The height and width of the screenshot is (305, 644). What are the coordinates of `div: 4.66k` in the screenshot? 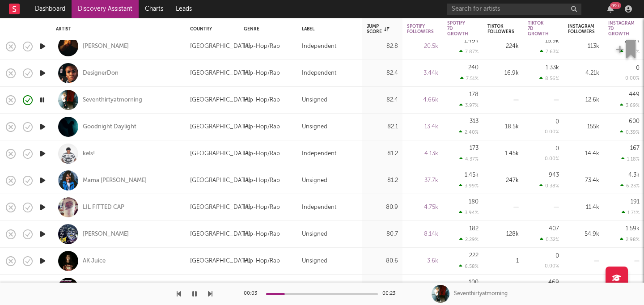 It's located at (423, 101).